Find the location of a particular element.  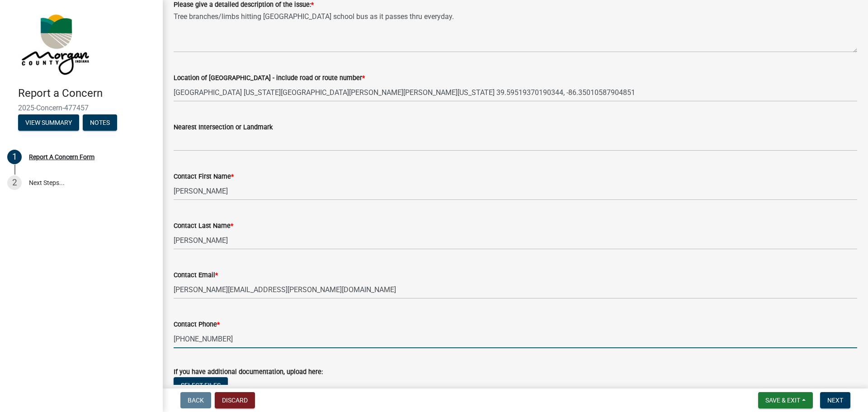

button: Notes is located at coordinates (100, 123).